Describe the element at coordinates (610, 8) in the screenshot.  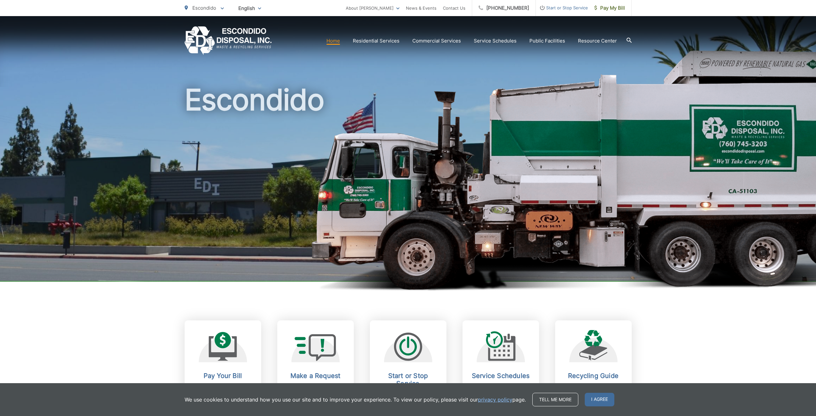
I see `span: Pay My Bill` at that location.